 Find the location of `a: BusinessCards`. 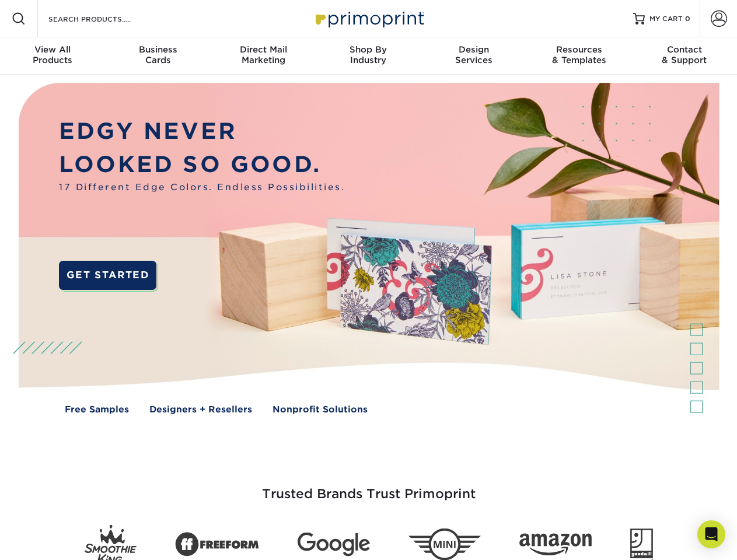

a: BusinessCards is located at coordinates (157, 56).